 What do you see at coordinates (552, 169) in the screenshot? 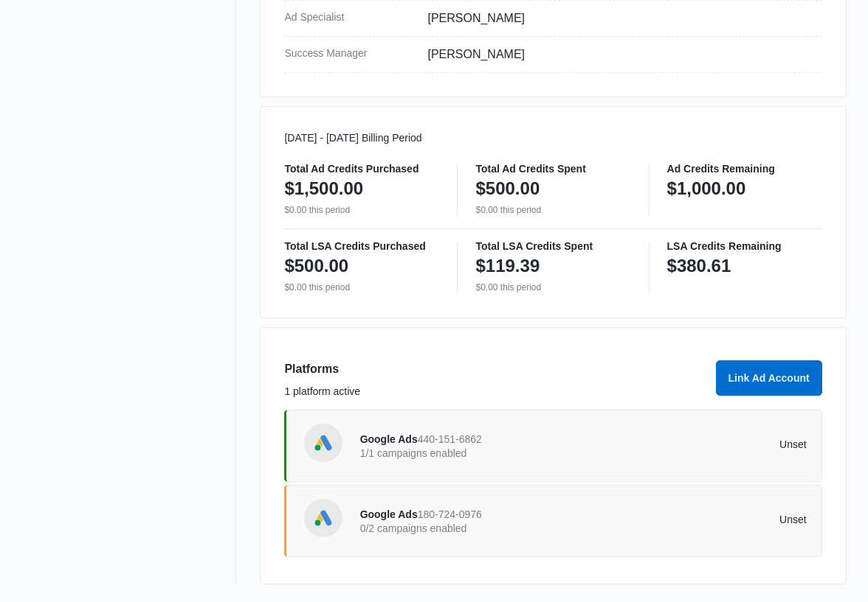
I see `p: Total Ad Credits Spent` at bounding box center [552, 169].